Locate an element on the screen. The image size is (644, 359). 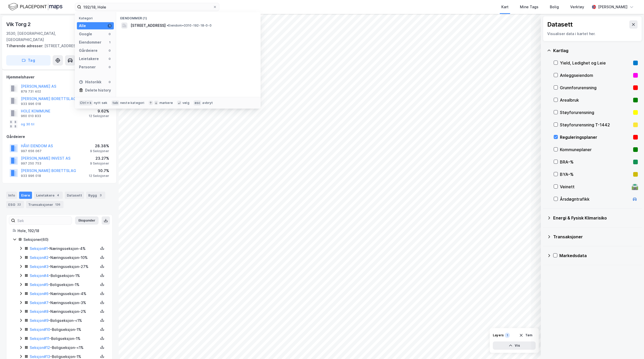
div: BYA–% is located at coordinates (595, 174).